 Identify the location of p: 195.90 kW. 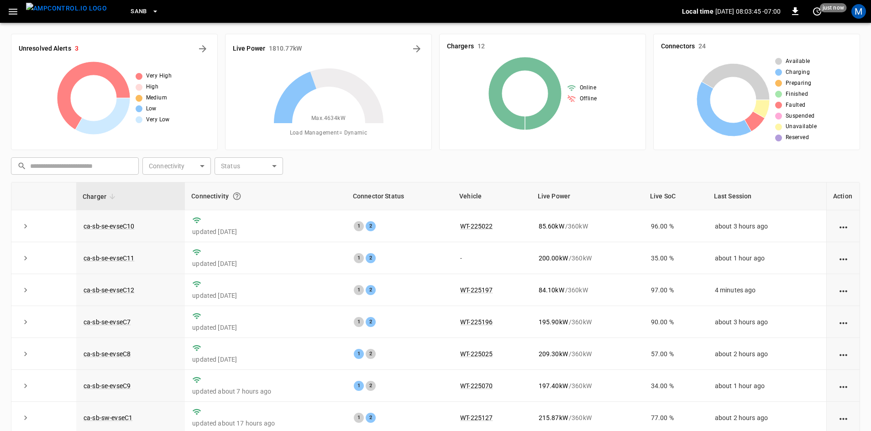
(553, 322).